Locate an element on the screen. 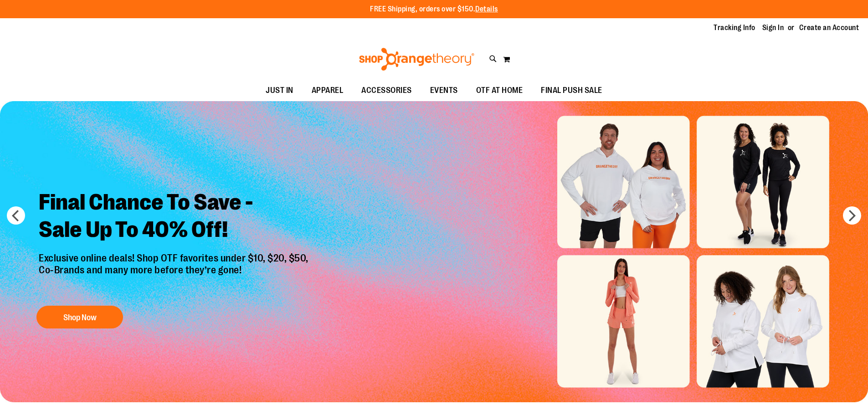  a: Sign In is located at coordinates (773, 28).